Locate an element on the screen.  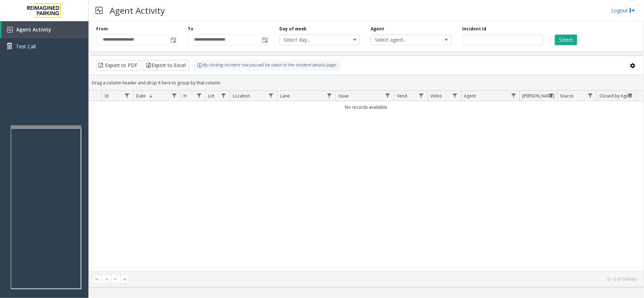
label: Day of week is located at coordinates (293, 29).